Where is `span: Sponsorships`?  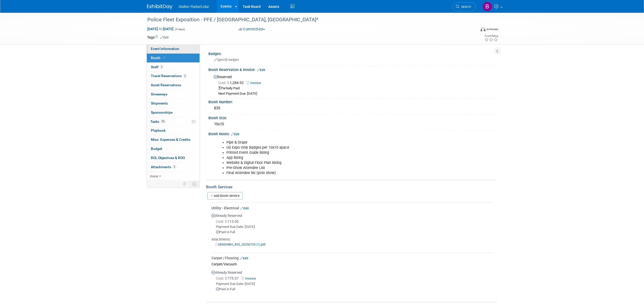 span: Sponsorships is located at coordinates (162, 112).